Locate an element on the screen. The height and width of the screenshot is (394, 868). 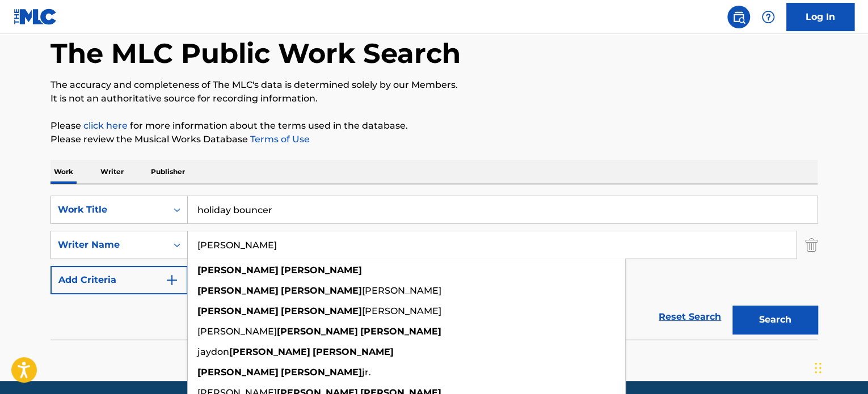
a: click here is located at coordinates (106, 125).